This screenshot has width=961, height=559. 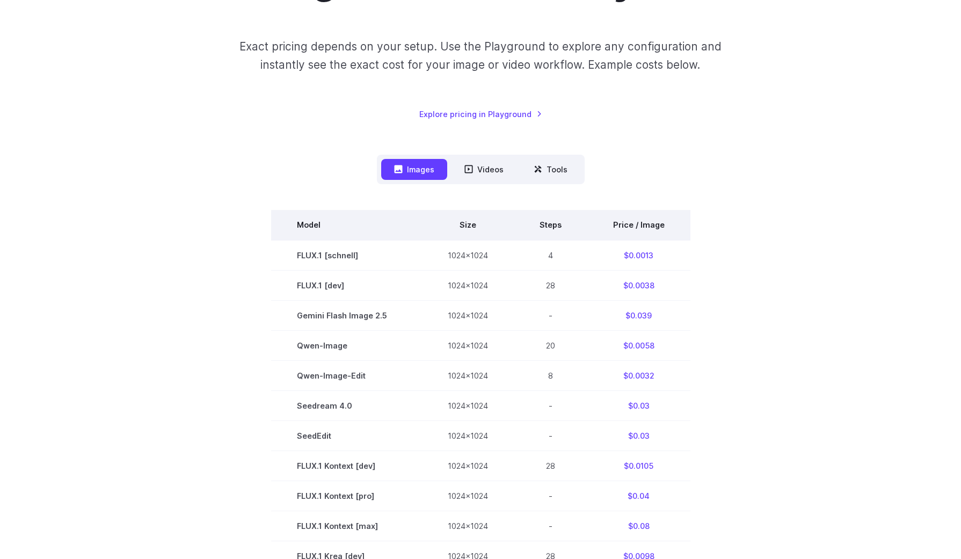 What do you see at coordinates (484, 169) in the screenshot?
I see `button: Videos` at bounding box center [484, 169].